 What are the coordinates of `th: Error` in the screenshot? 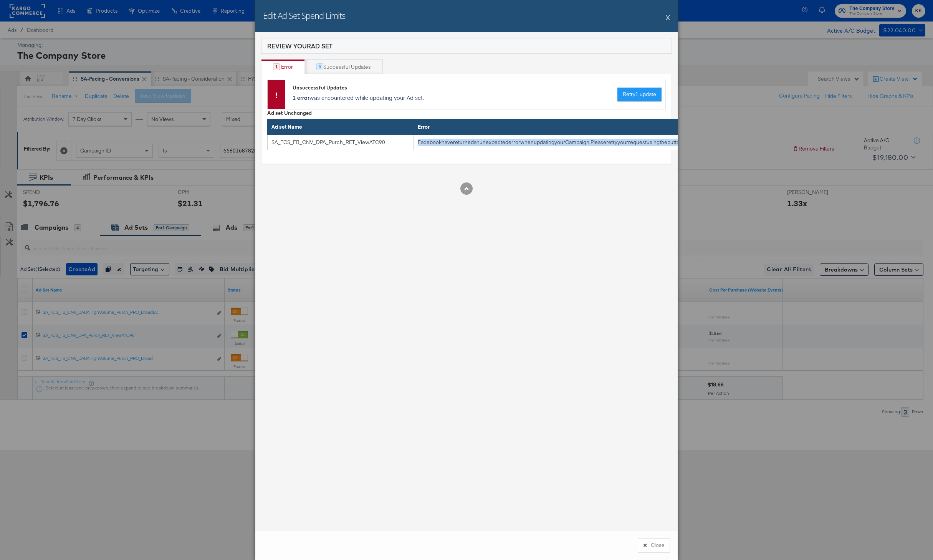 It's located at (558, 127).